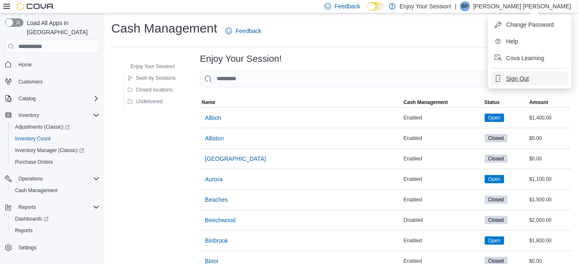 The height and width of the screenshot is (264, 578). I want to click on font: Amount, so click(538, 102).